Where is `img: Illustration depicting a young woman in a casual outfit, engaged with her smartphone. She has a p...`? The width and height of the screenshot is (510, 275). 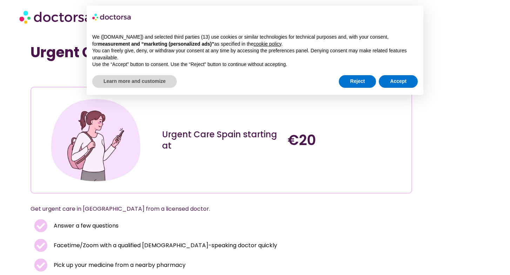
img: Illustration depicting a young woman in a casual outfit, engaged with her smartphone. She has a p... is located at coordinates (96, 140).